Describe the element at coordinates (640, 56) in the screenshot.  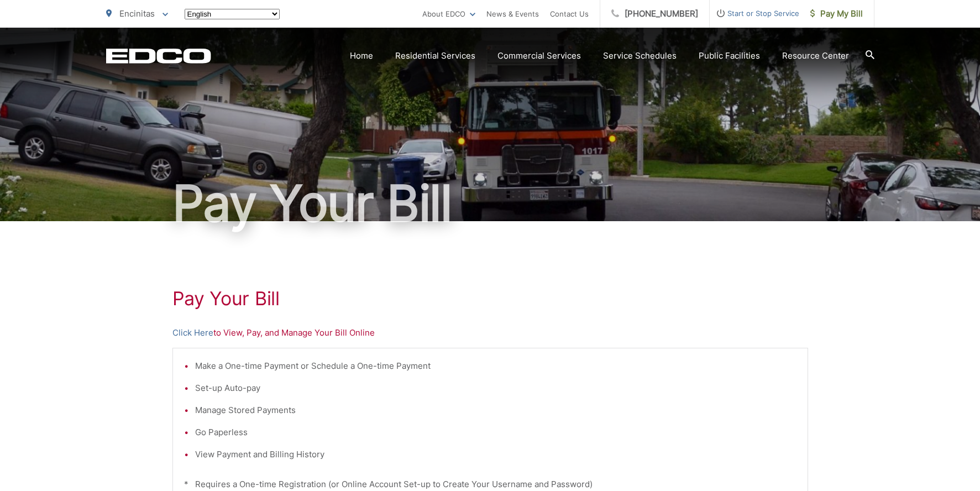
I see `a: Service Schedules` at that location.